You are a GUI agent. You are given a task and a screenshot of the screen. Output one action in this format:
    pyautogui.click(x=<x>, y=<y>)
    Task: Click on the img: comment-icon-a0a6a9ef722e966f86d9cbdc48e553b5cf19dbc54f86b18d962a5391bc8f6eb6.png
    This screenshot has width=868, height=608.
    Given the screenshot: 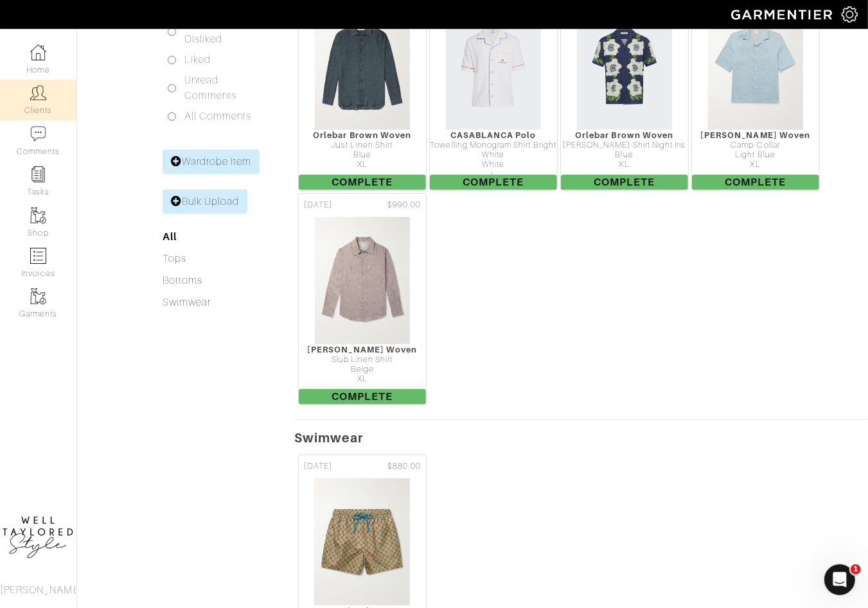 What is the action you would take?
    pyautogui.click(x=38, y=134)
    